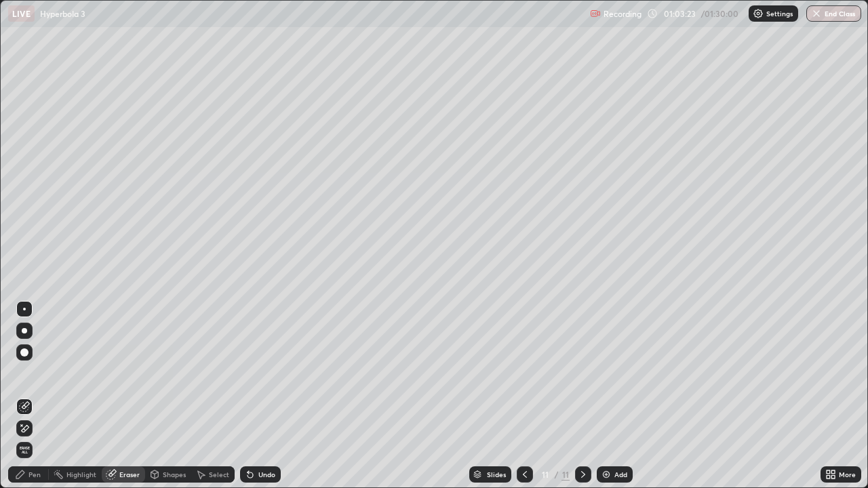 The height and width of the screenshot is (488, 868). What do you see at coordinates (24, 450) in the screenshot?
I see `span: Erase all` at bounding box center [24, 450].